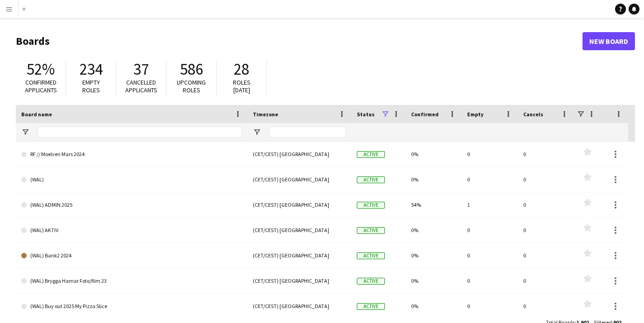 The width and height of the screenshot is (644, 323). What do you see at coordinates (241, 69) in the screenshot?
I see `span: 28` at bounding box center [241, 69].